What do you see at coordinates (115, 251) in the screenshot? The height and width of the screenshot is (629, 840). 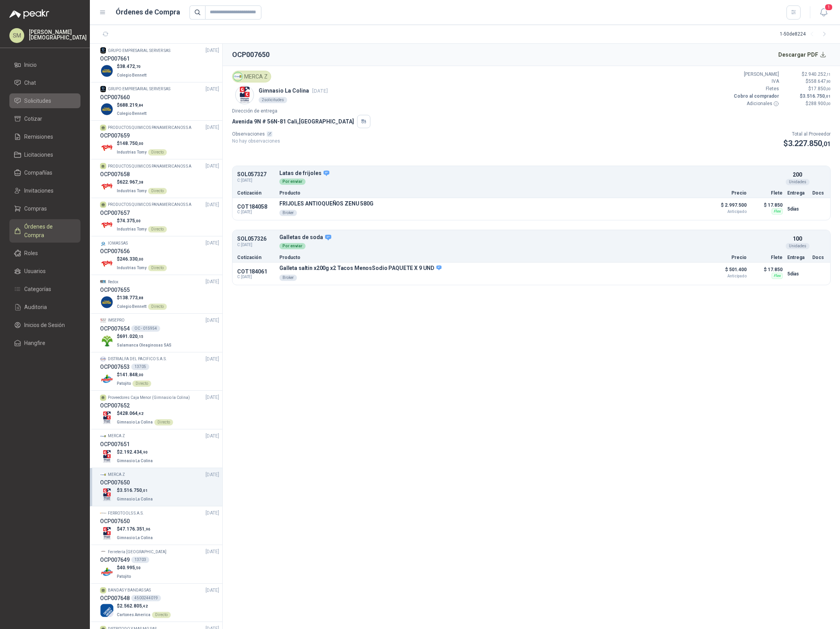 I see `h3: OCP007656` at bounding box center [115, 251].